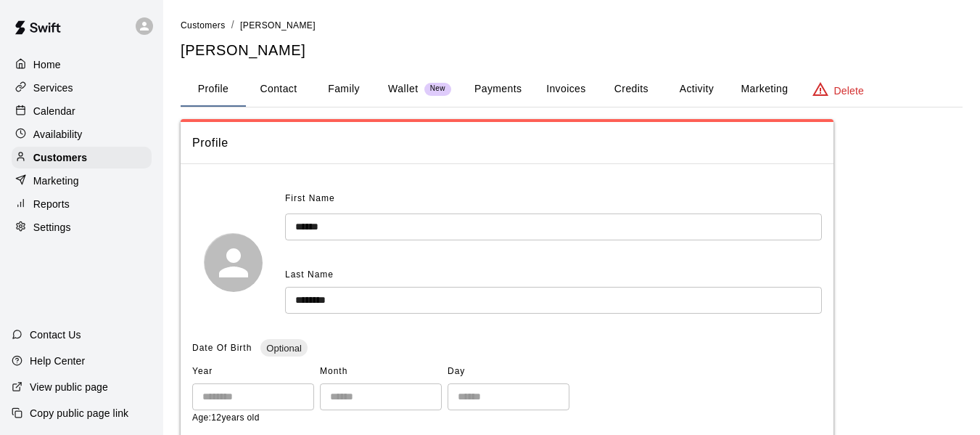  I want to click on button: Profile, so click(213, 89).